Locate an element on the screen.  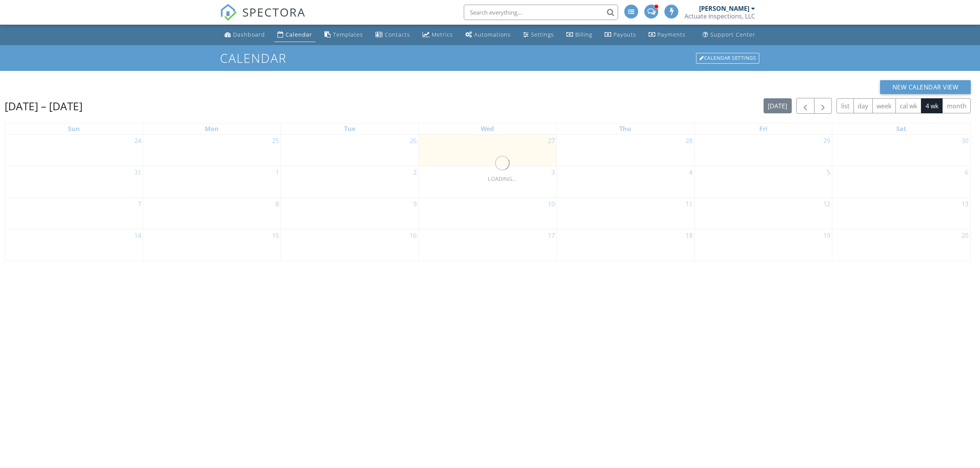
button: week is located at coordinates (884, 105).